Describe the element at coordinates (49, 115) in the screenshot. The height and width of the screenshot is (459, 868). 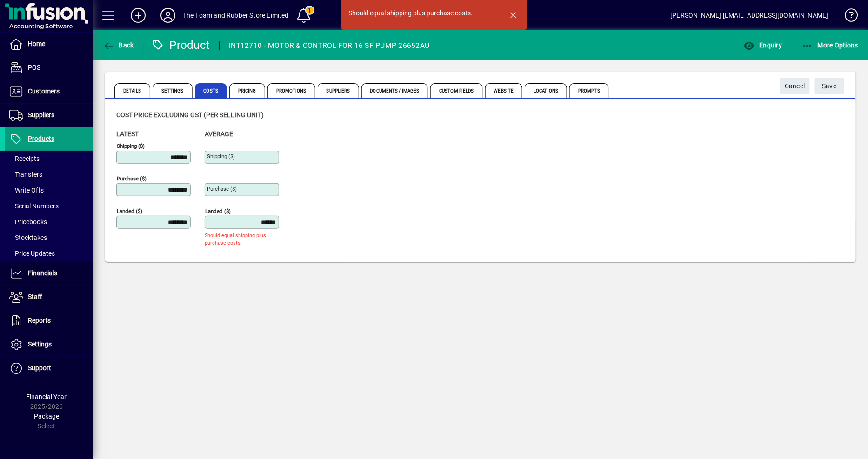
I see `a: Suppliers` at that location.